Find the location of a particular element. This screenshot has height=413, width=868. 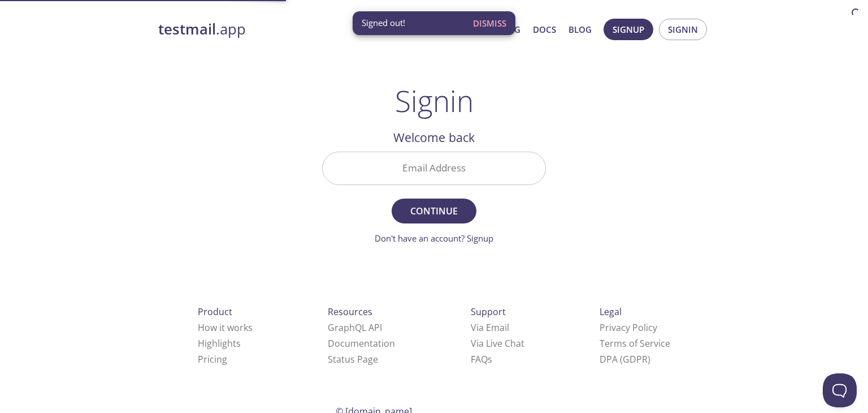

a: Don't have an account? Signup is located at coordinates (434, 238).